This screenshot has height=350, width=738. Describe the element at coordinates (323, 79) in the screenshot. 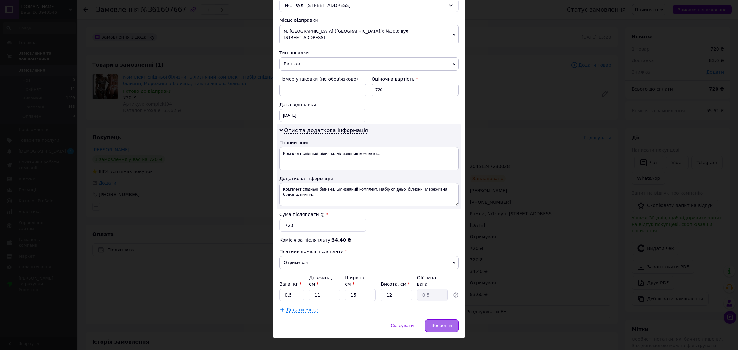

I see `div: Номер упаковки (не обов'язково)` at that location.